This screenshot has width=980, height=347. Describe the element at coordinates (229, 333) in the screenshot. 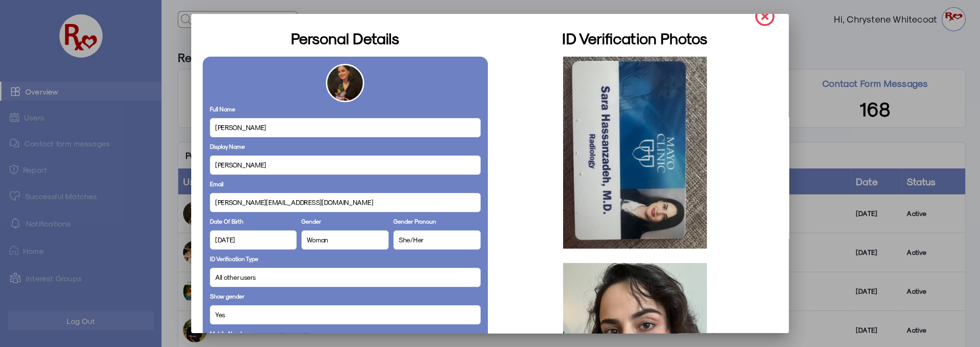

I see `label: Mobile Number` at that location.